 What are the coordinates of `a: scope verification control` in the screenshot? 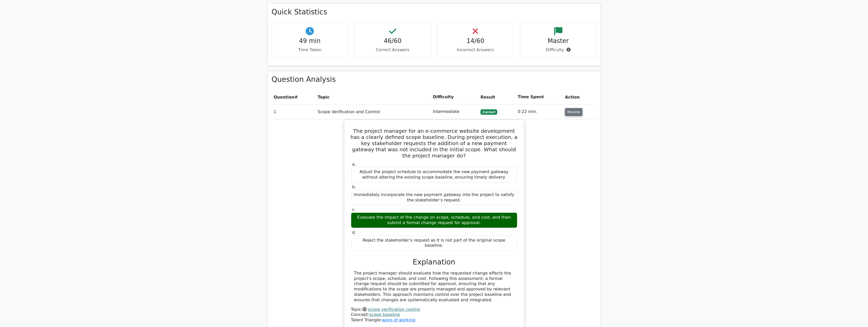 It's located at (394, 309).